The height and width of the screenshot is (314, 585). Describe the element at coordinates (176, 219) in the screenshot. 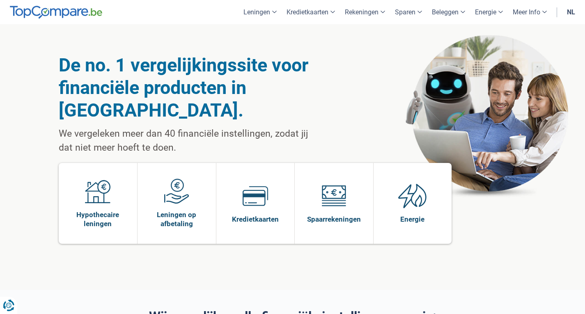

I see `span: Leningen op afbetaling` at that location.